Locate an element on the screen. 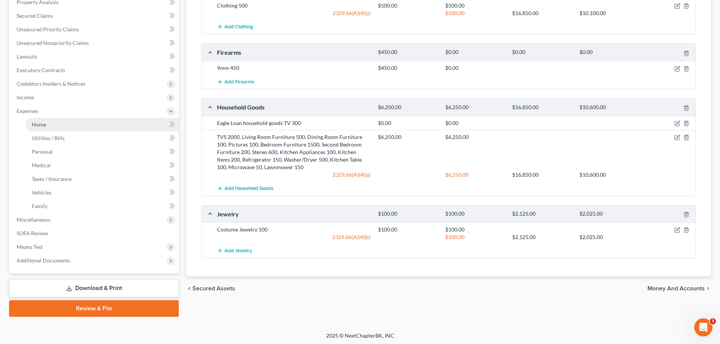 This screenshot has height=344, width=720. div: Clothing 500 is located at coordinates (294, 6).